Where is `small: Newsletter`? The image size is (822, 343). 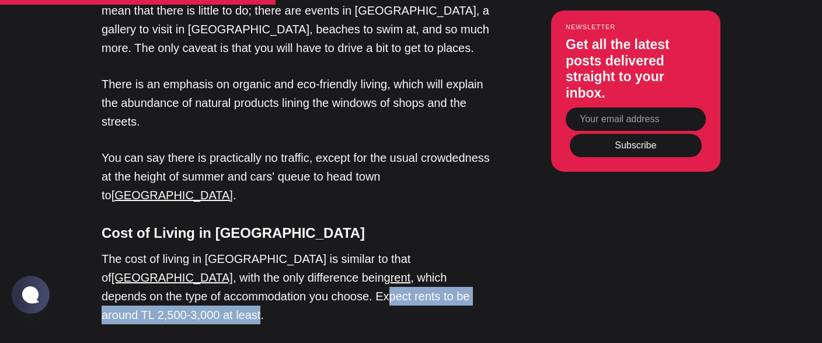
small: Newsletter is located at coordinates (636, 27).